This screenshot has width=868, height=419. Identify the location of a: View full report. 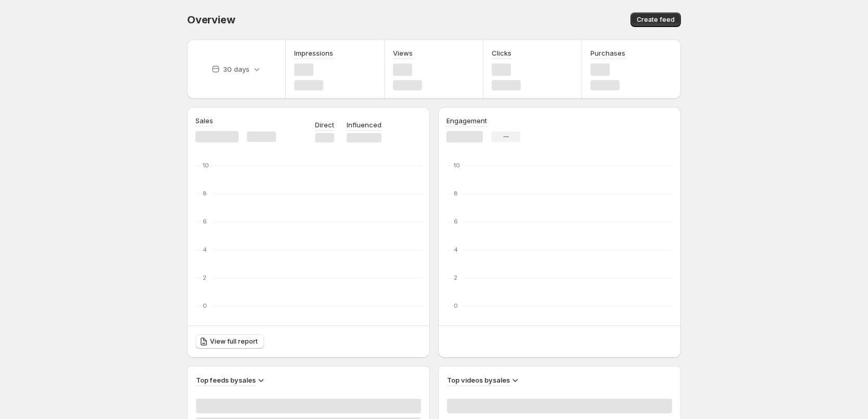
(230, 342).